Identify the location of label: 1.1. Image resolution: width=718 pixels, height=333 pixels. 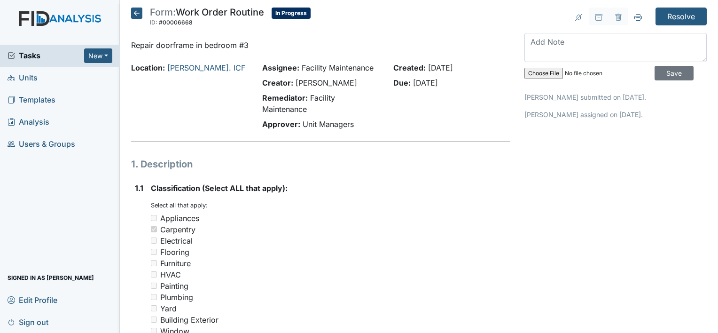
(139, 188).